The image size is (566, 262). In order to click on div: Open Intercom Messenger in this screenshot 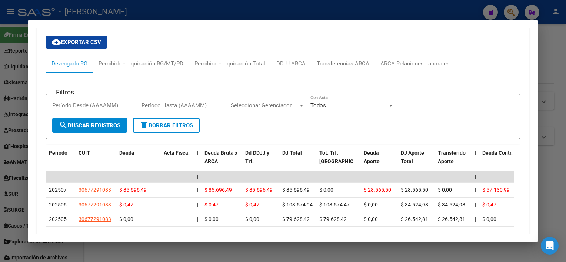, I will do `click(550, 246)`.